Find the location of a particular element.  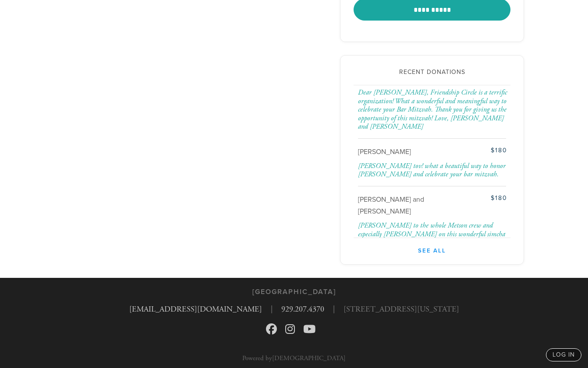

a: log in is located at coordinates (564, 355).